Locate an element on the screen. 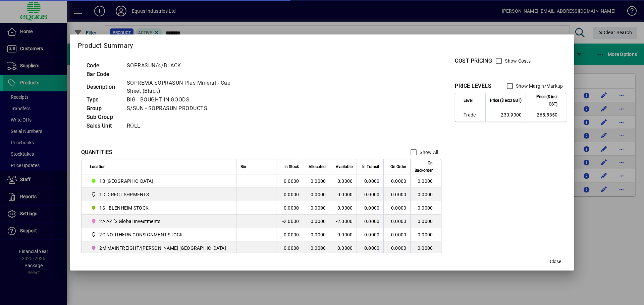  span: On Backorder is located at coordinates (424, 167).